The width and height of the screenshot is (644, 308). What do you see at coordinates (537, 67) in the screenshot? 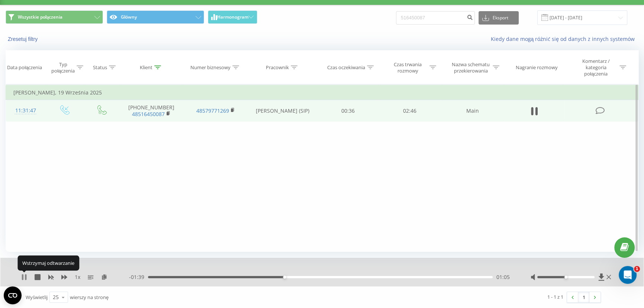
I see `div: Nagranie rozmowy` at bounding box center [537, 67].